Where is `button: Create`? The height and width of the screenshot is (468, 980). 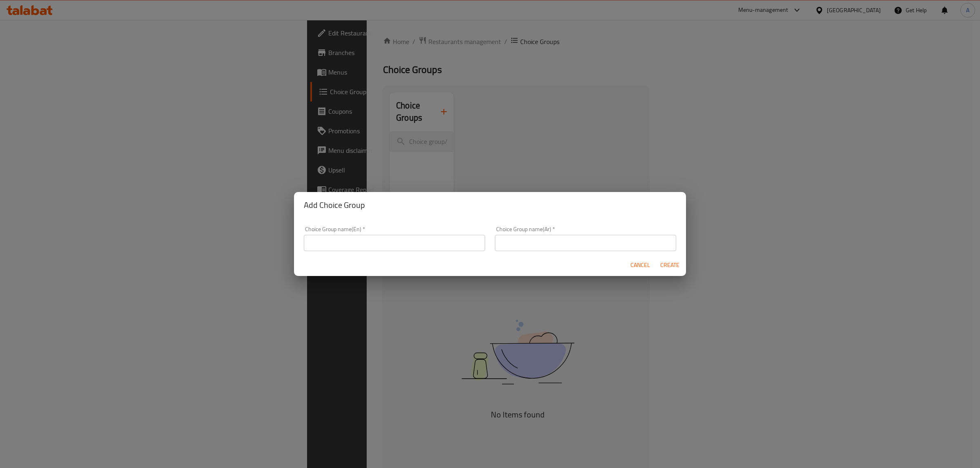
button: Create is located at coordinates (670, 265).